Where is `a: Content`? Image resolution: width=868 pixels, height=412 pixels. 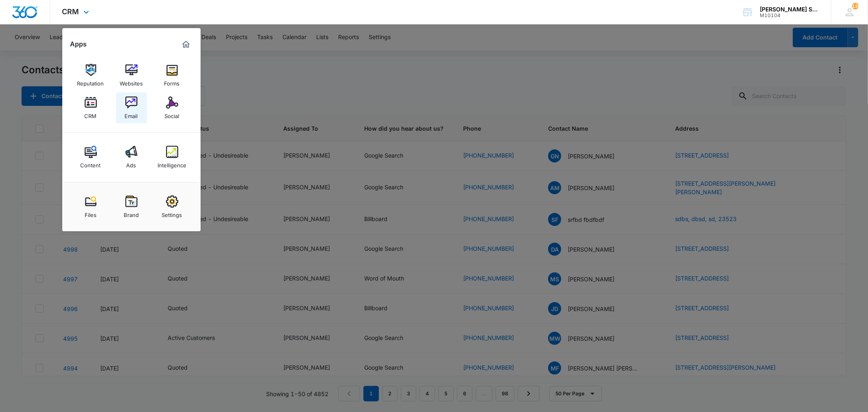
a: Content is located at coordinates (91, 157).